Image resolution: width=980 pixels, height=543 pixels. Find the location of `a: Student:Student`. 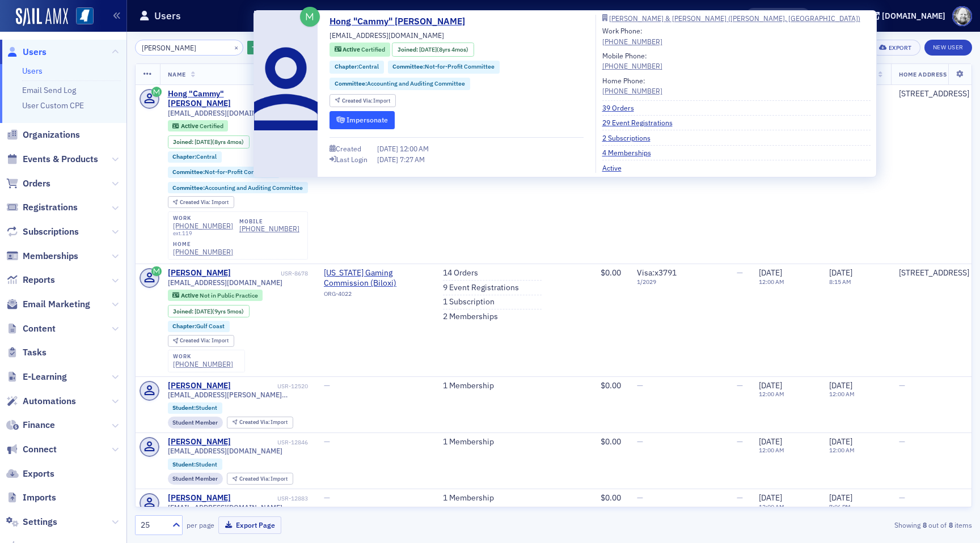

a: Student:Student is located at coordinates (195, 465).